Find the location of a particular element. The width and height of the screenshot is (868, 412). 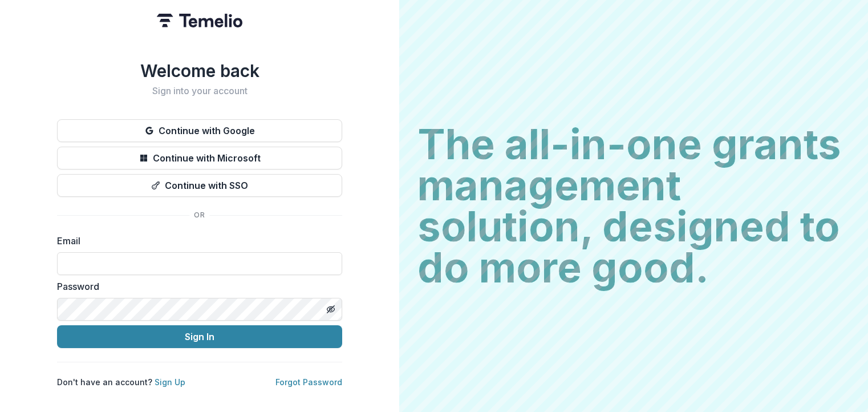

button: Continue with Google is located at coordinates (200, 131).